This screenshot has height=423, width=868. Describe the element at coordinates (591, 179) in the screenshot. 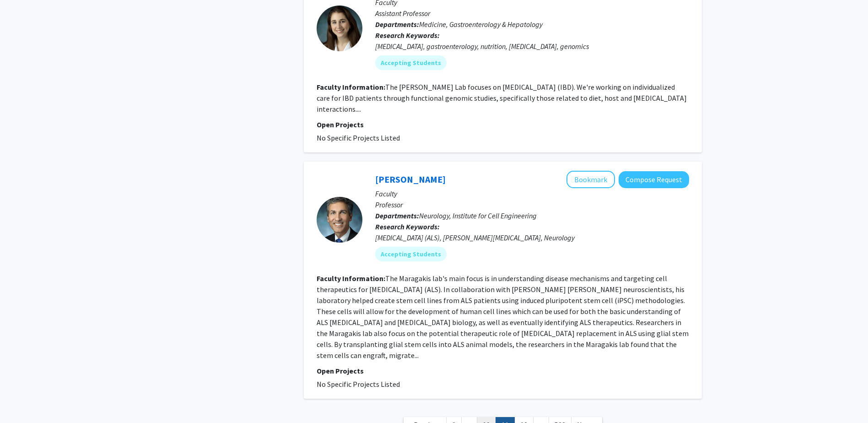

I see `button: Add Nicholas Maragakis to Bookmarks` at that location.